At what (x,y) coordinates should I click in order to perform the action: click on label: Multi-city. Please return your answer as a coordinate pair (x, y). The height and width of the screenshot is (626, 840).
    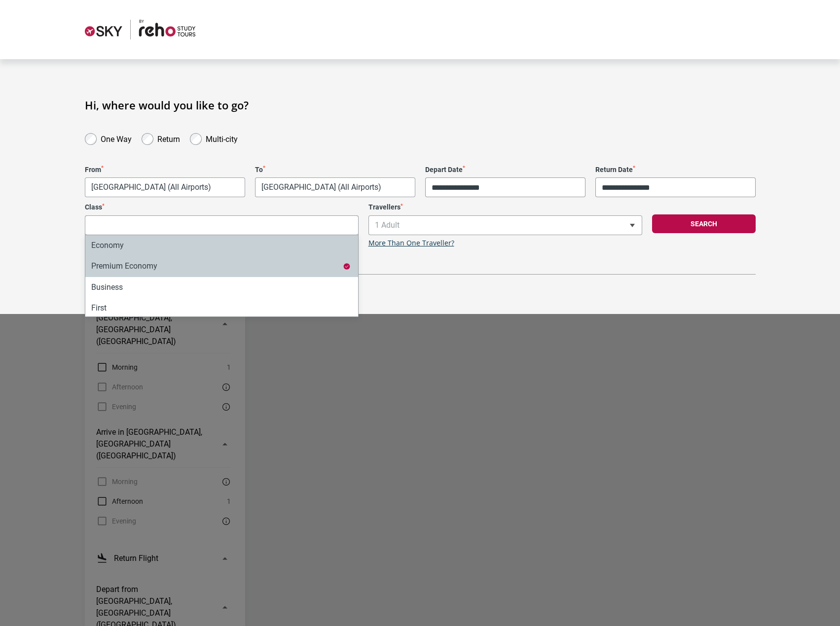
    Looking at the image, I should click on (222, 138).